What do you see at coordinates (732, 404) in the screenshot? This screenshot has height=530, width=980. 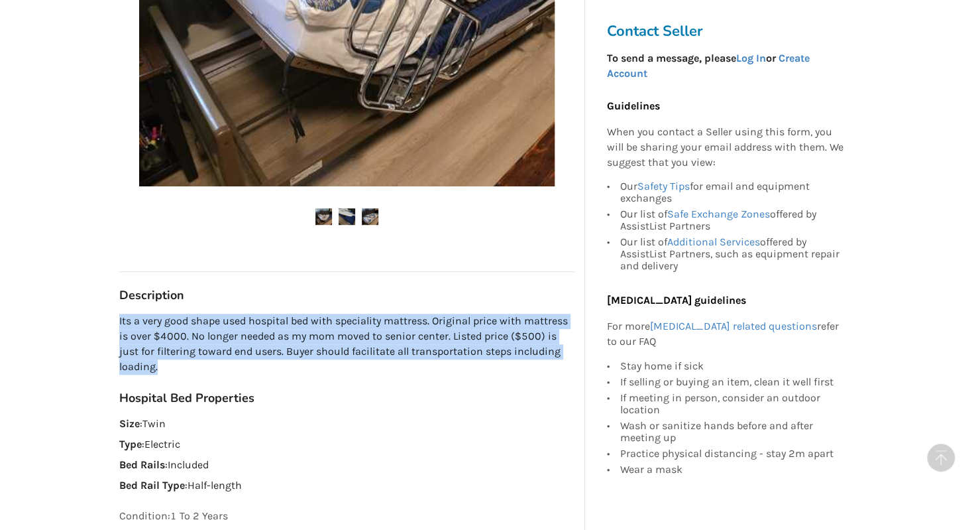 I see `div: If meeting in person, consider an outdoor location` at bounding box center [732, 404].